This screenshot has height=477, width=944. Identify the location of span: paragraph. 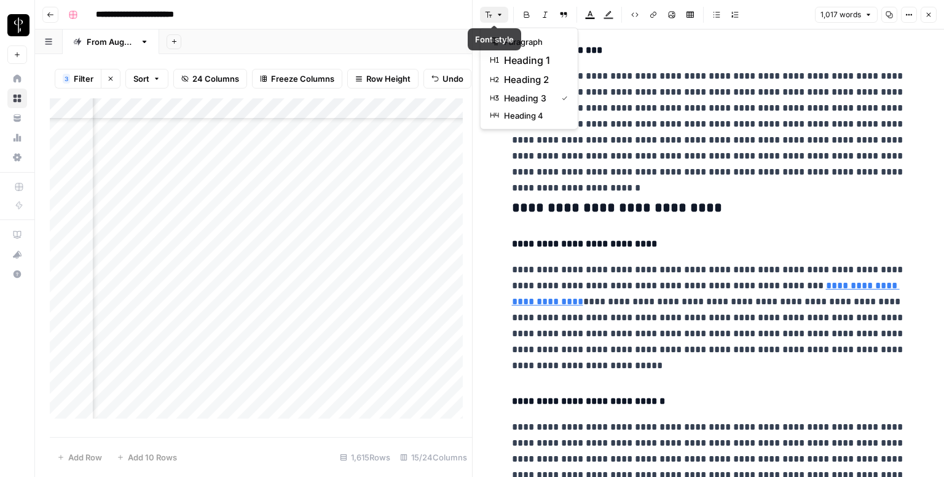
(533, 42).